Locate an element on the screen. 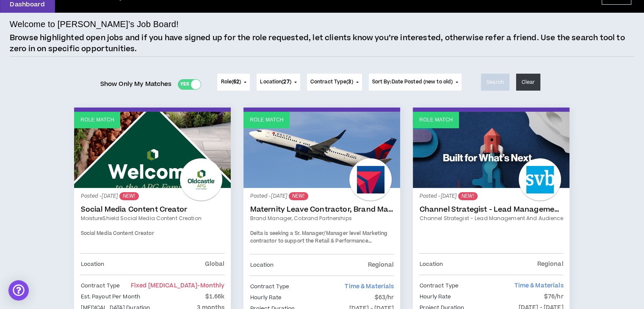 This screenshot has height=309, width=644. span: Sort By: Date Posted (new to old) is located at coordinates (413, 82).